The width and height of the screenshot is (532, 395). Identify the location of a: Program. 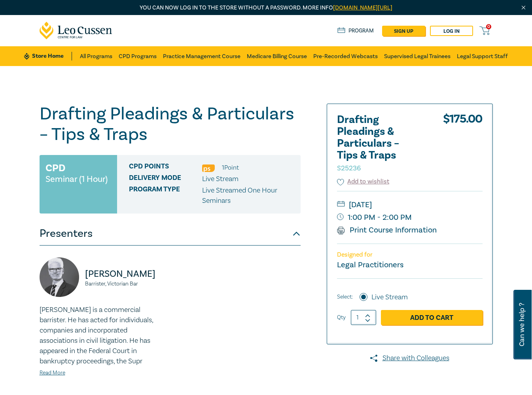
(355, 30).